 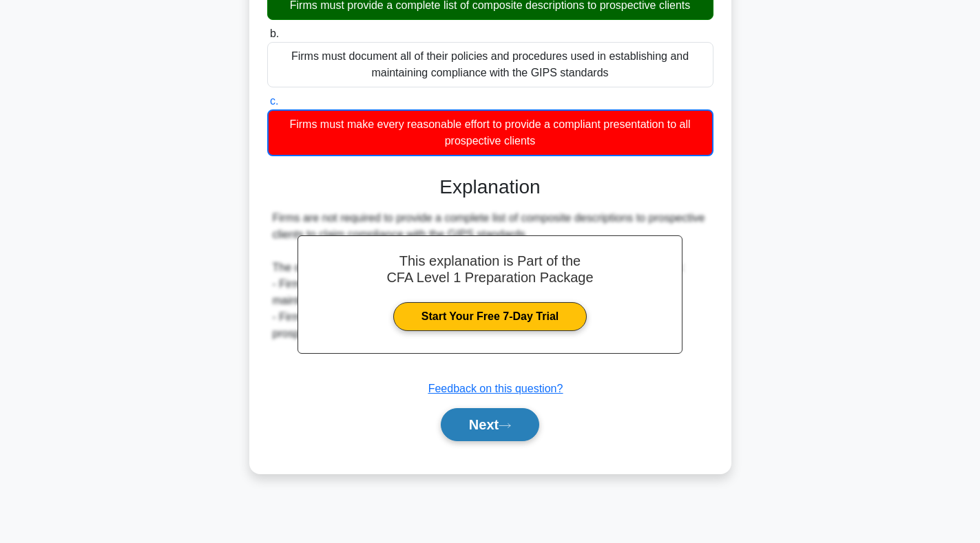 What do you see at coordinates (274, 100) in the screenshot?
I see `span: c.` at bounding box center [274, 100].